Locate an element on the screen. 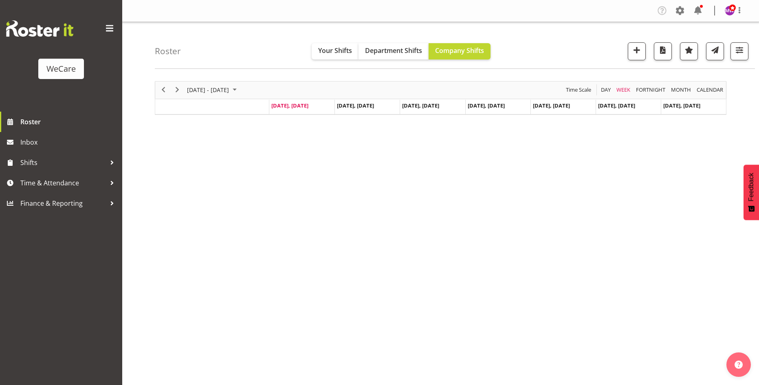  span: calendar is located at coordinates (710, 90).